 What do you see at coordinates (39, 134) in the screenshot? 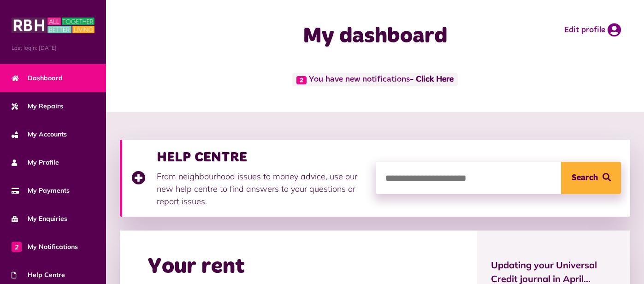
I see `span: My Accounts` at bounding box center [39, 134].